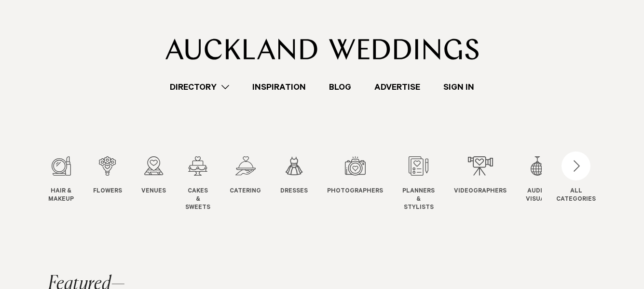 This screenshot has height=289, width=644. Describe the element at coordinates (199, 87) in the screenshot. I see `a: Directory` at that location.